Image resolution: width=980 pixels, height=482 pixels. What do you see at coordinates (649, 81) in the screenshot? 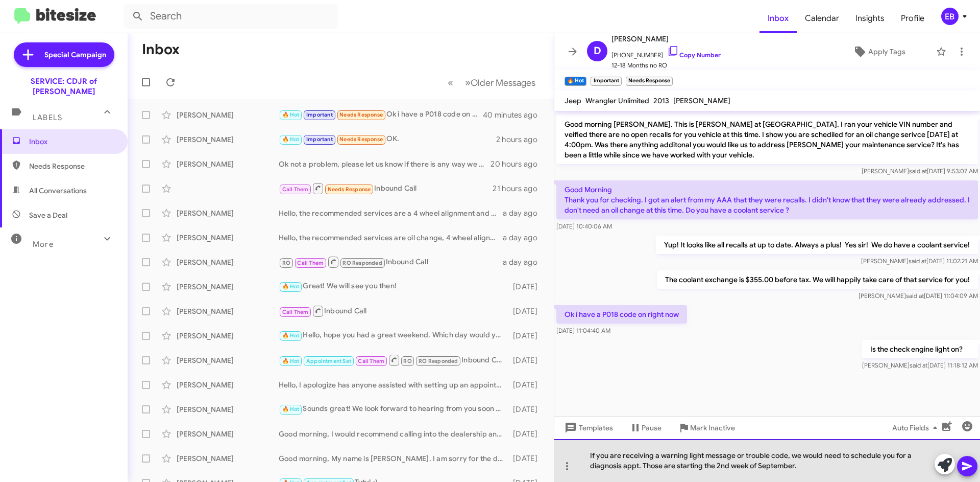
I see `small: Needs Response` at bounding box center [649, 81].